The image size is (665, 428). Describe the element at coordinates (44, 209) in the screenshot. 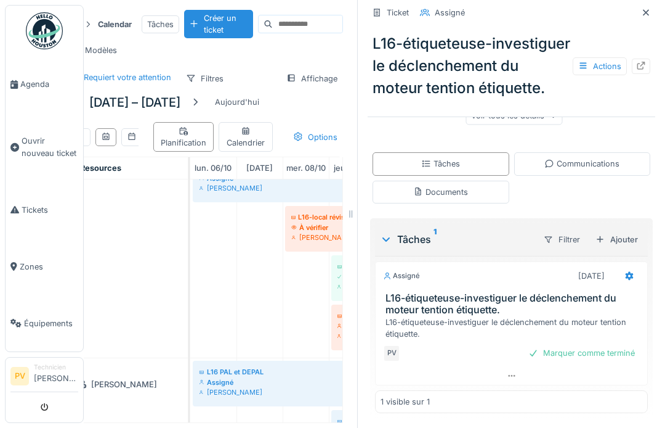

I see `a: Tickets` at that location.